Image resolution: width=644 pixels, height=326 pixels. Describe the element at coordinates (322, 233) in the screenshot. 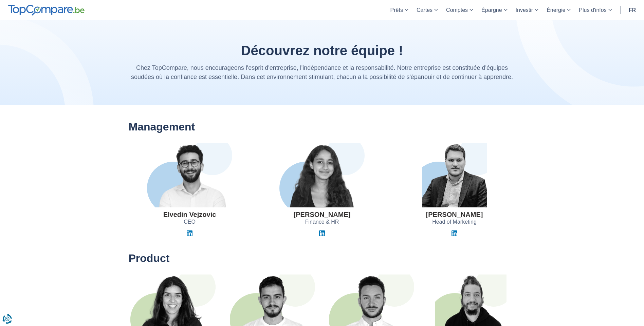

I see `img: Linkedin Jihane El Khyari` at that location.